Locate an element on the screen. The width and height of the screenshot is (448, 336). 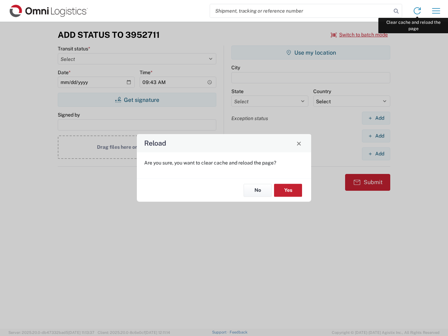
button: Yes is located at coordinates (288, 190).